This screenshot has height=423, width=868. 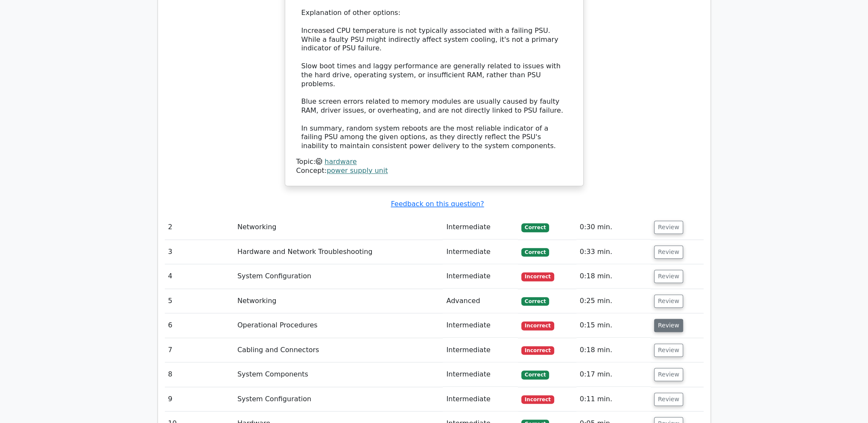 I want to click on td: 8, so click(x=200, y=375).